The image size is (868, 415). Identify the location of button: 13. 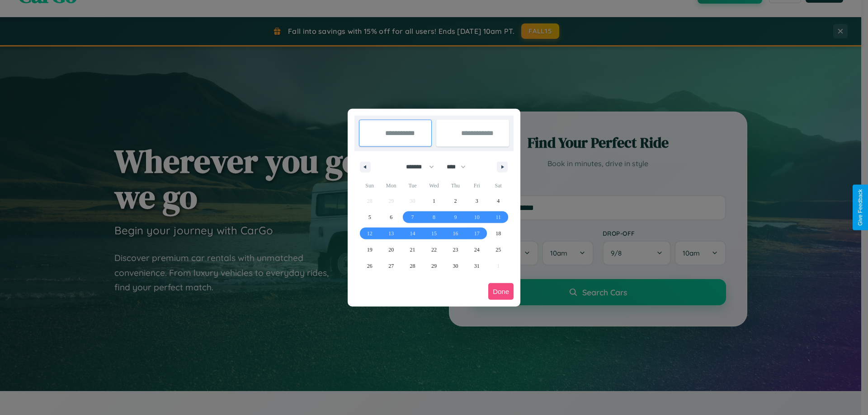
(390, 233).